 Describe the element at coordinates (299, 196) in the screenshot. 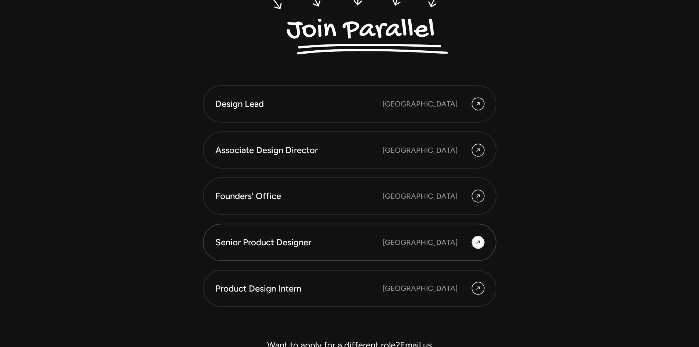

I see `div: Founders' Office` at that location.